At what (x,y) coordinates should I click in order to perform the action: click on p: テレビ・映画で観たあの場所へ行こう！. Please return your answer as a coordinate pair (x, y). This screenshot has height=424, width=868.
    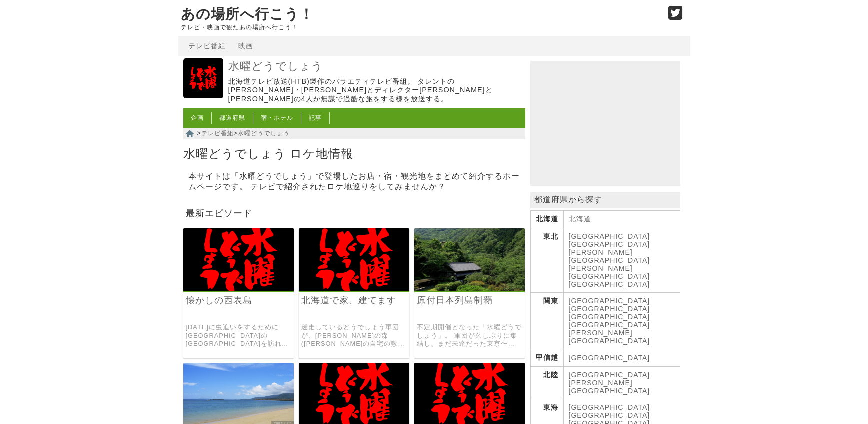
    Looking at the image, I should click on (420, 28).